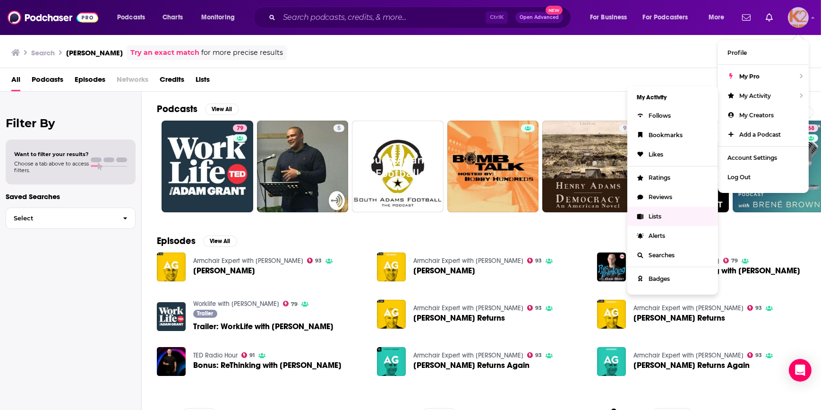  What do you see at coordinates (197, 241) in the screenshot?
I see `a: EpisodesView All` at bounding box center [197, 241].